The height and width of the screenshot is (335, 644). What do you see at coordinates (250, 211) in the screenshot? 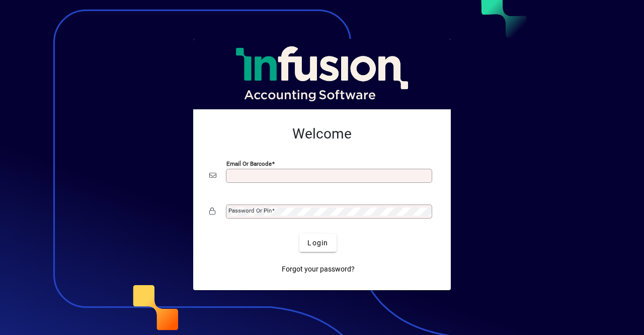
I see `mat-label: Password or Pin` at bounding box center [250, 211].